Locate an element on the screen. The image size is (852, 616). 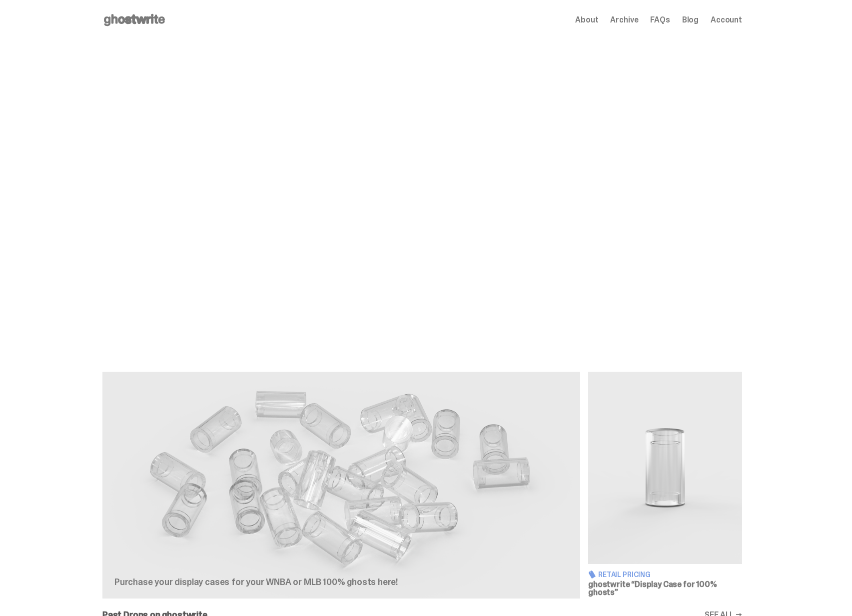
a: Blog is located at coordinates (690, 20).